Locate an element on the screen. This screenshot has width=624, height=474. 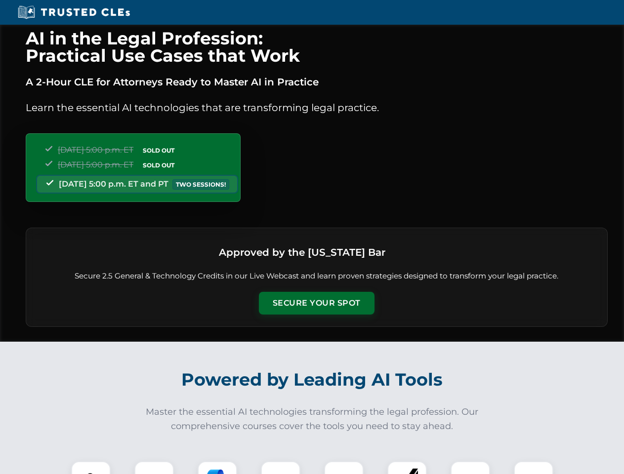
img: Trusted CLEs is located at coordinates (74, 12).